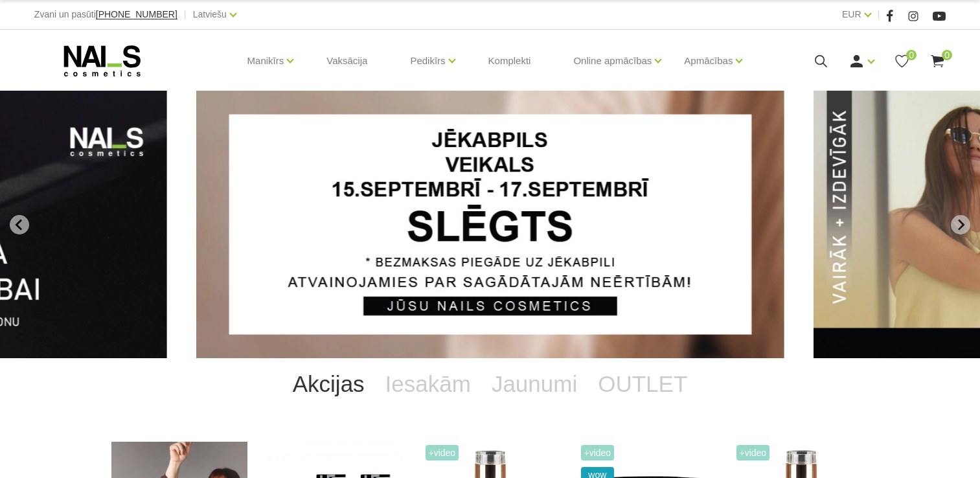 The height and width of the screenshot is (478, 980). I want to click on a: OUTLET, so click(642, 384).